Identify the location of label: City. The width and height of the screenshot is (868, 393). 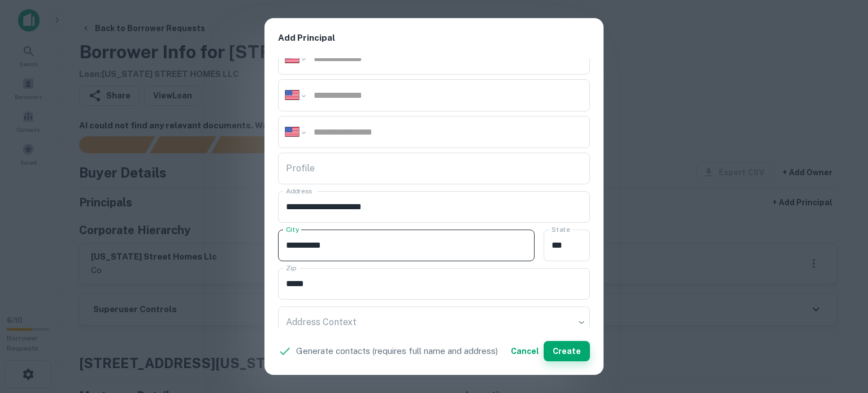
(293, 228).